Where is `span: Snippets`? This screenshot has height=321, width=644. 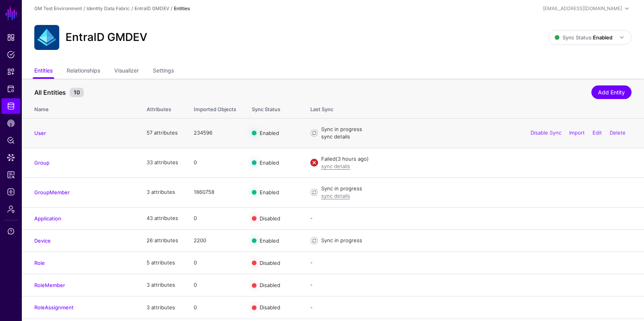 span: Snippets is located at coordinates (11, 72).